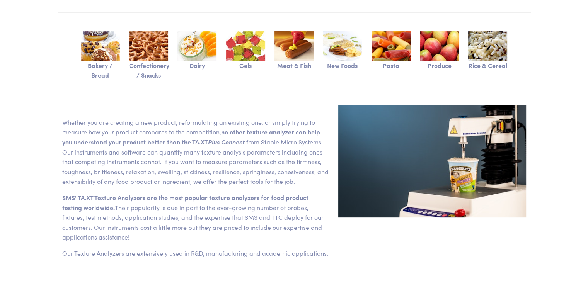 This screenshot has height=282, width=588. What do you see at coordinates (245, 66) in the screenshot?
I see `p: Gels` at bounding box center [245, 66].